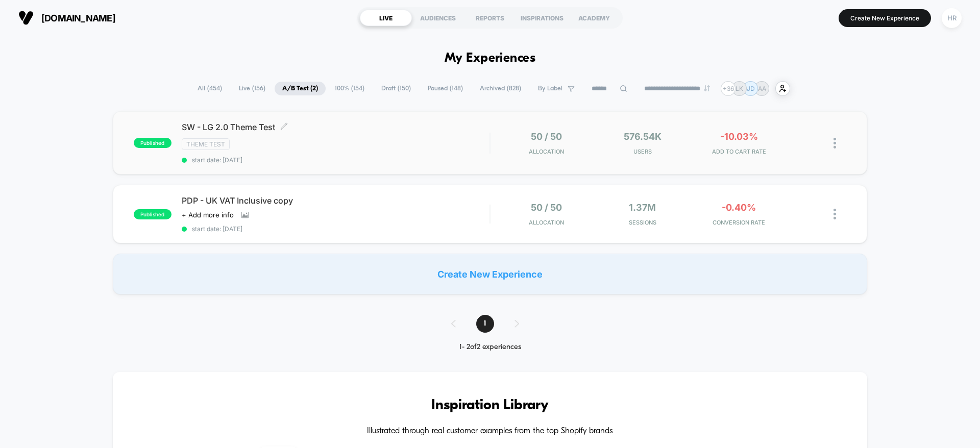  What do you see at coordinates (500, 88) in the screenshot?
I see `span: Archived ( 828 )` at bounding box center [500, 88].